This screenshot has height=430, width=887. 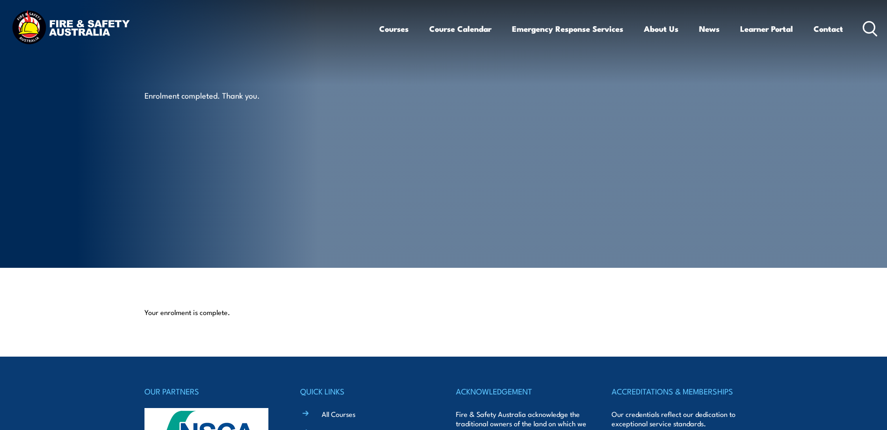 What do you see at coordinates (339, 414) in the screenshot?
I see `a: All Courses` at bounding box center [339, 414].